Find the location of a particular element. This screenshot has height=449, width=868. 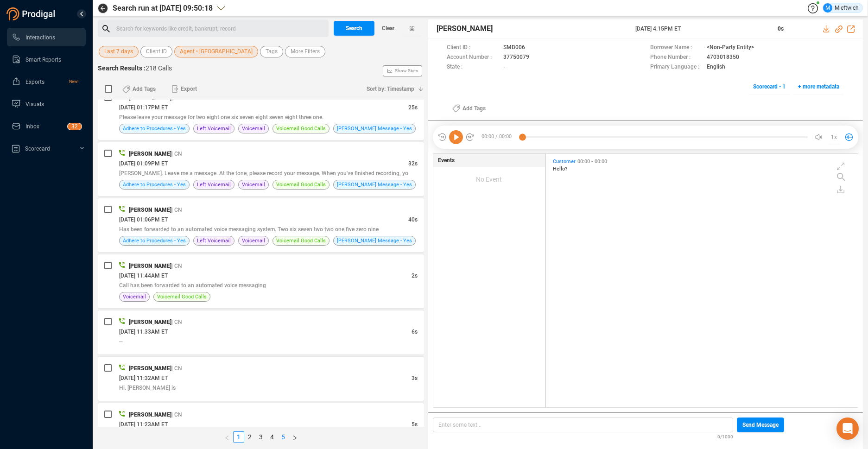

span: More Filters is located at coordinates (305, 51).